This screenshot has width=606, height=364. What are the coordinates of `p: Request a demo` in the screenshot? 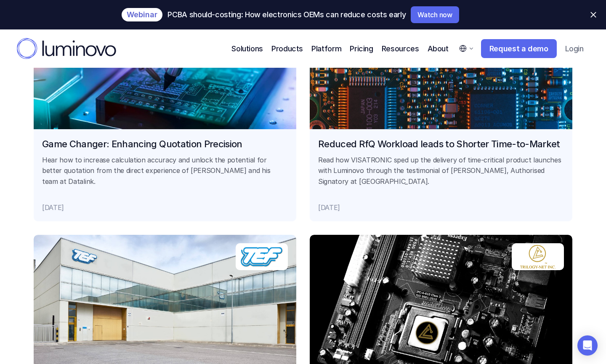 It's located at (519, 49).